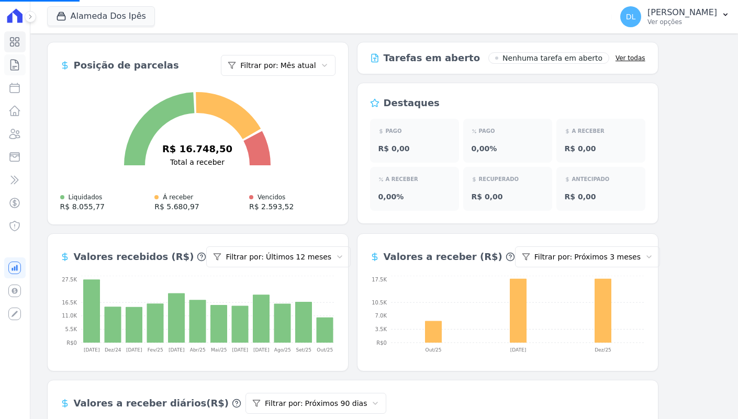 This screenshot has width=738, height=419. What do you see at coordinates (219, 350) in the screenshot?
I see `tspan: Mai/25` at bounding box center [219, 350].